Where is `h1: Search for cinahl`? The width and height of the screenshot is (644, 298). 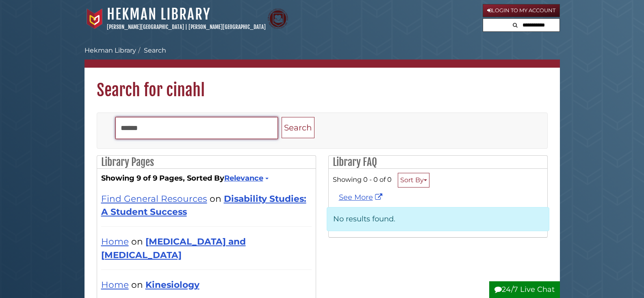 h1: Search for cinahl is located at coordinates (322, 84).